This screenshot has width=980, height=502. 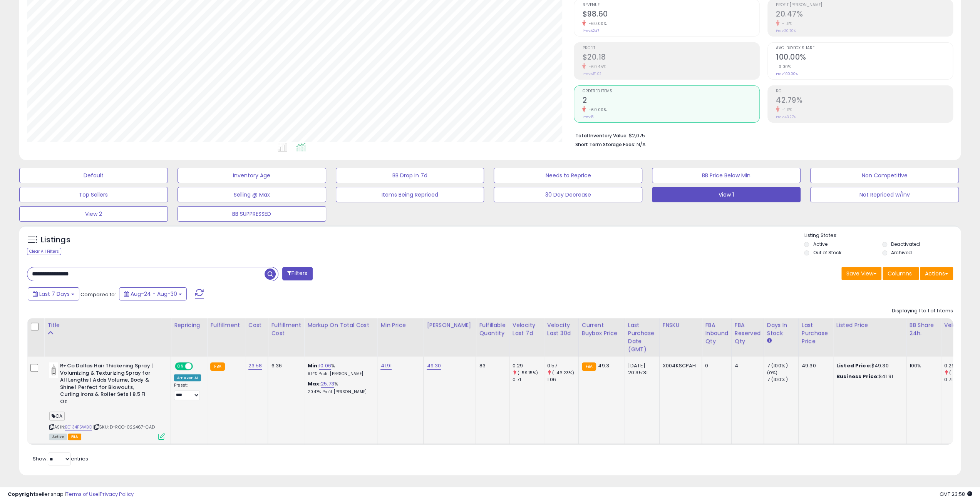 I want to click on button: Actions, so click(x=936, y=274).